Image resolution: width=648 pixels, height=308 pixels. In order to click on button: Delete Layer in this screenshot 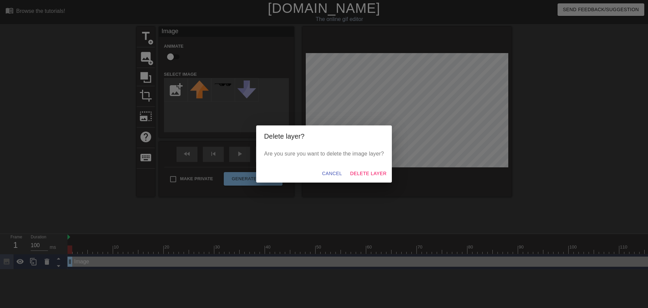, I will do `click(368, 173)`.